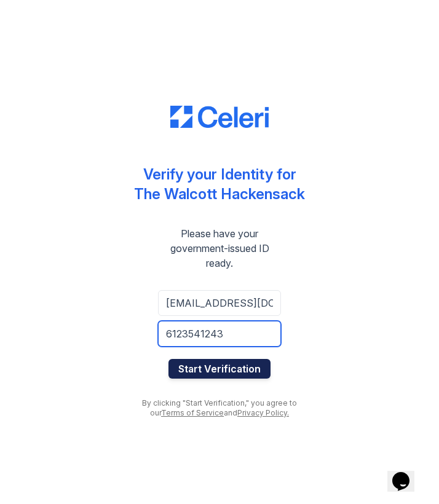  Describe the element at coordinates (219, 408) in the screenshot. I see `div: By clicking "Start Verification," you agree to our and` at that location.